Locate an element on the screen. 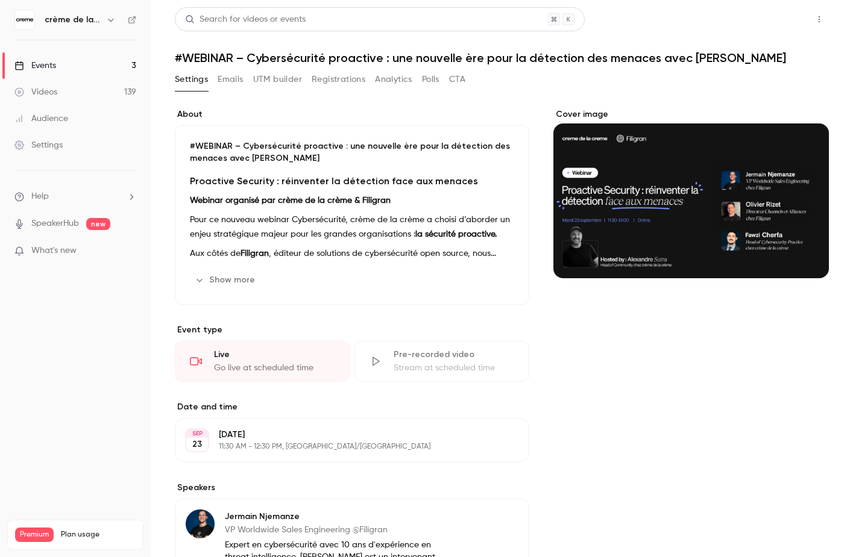 The image size is (853, 557). div: Audience is located at coordinates (41, 119).